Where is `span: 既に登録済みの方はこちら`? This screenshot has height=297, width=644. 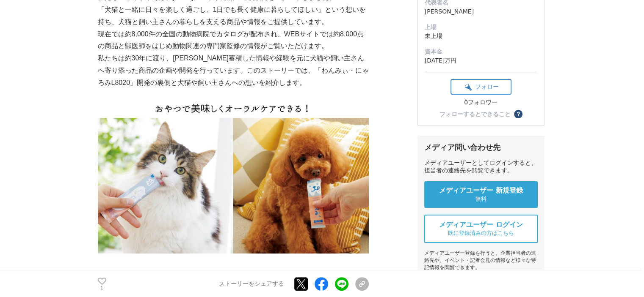 span: 既に登録済みの方はこちら is located at coordinates (481, 233).